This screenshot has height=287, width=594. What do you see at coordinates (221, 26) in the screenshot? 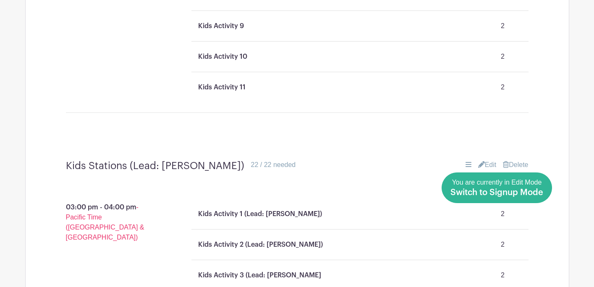
I see `p: Kids Activity 9` at bounding box center [221, 26].